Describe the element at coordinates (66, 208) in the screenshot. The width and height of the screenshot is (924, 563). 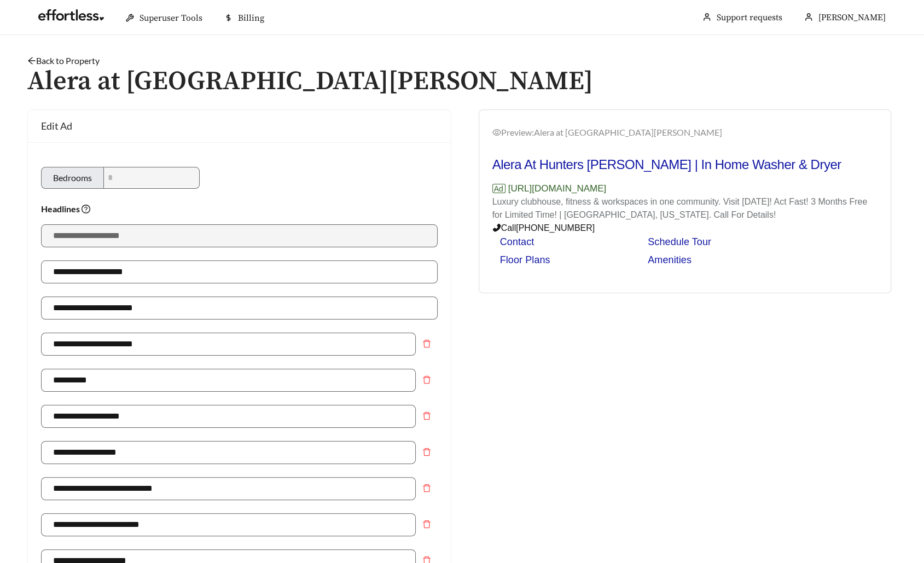
I see `strong: Headlines` at that location.